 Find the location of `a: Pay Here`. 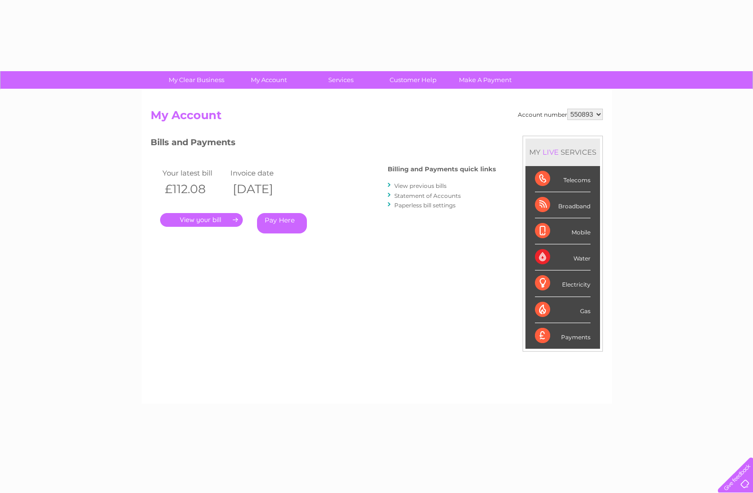

a: Pay Here is located at coordinates (282, 223).